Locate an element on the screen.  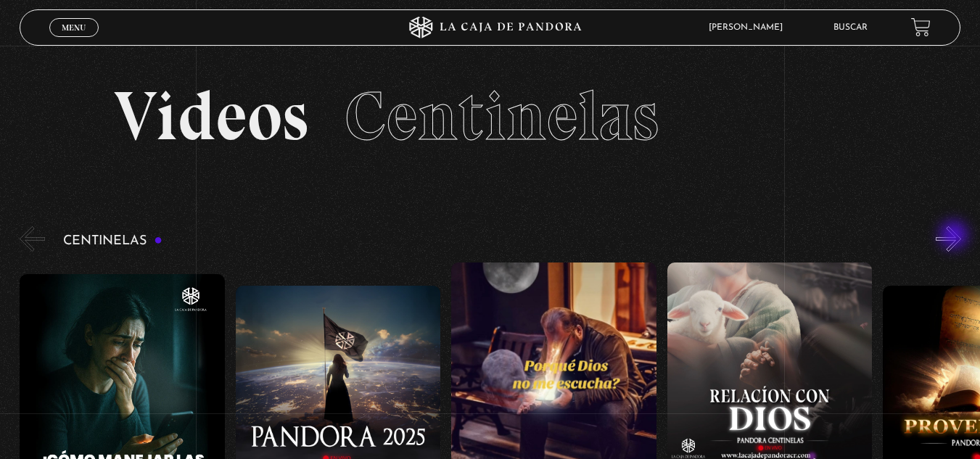
span: Menu is located at coordinates (73, 28).